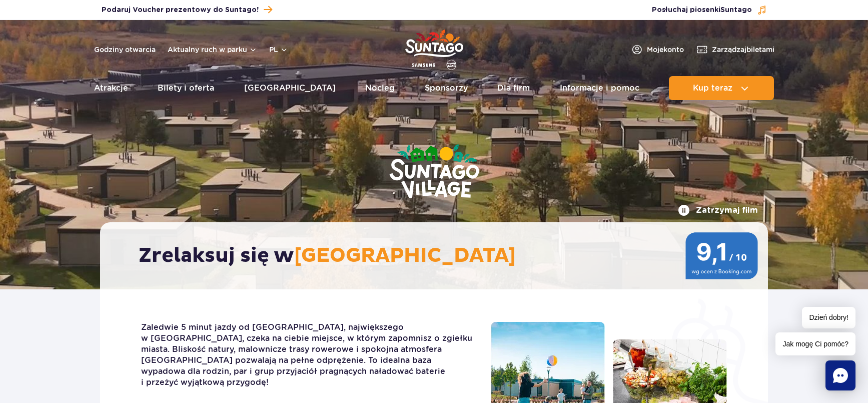 The width and height of the screenshot is (868, 403). Describe the element at coordinates (665, 49) in the screenshot. I see `span: Moje konto` at that location.